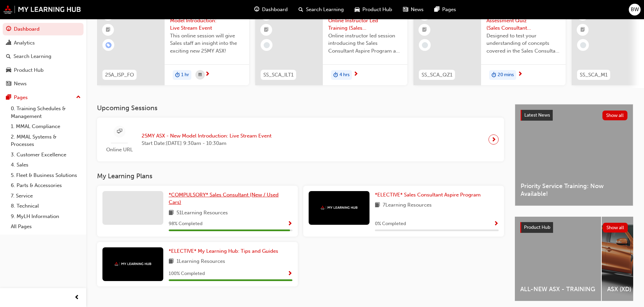 The height and width of the screenshot is (307, 644). Describe the element at coordinates (574, 115) in the screenshot. I see `a: Latest NewsShow all` at that location.